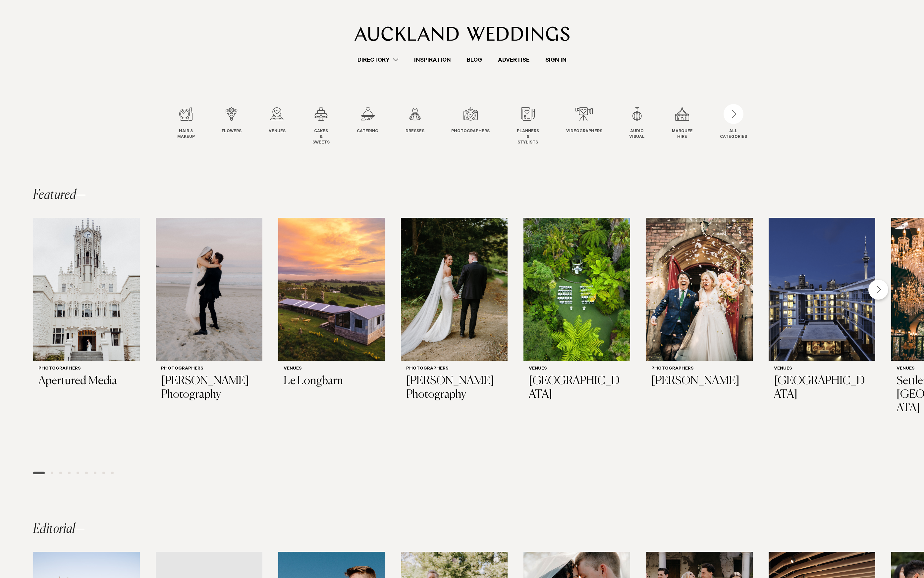 The height and width of the screenshot is (578, 924). I want to click on span: Dresses, so click(415, 131).